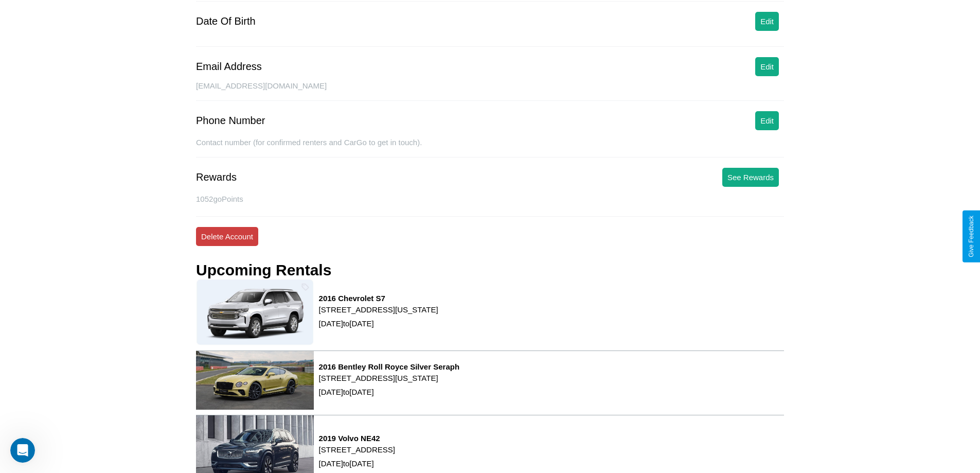 Image resolution: width=980 pixels, height=473 pixels. I want to click on h3: 2016 Bentley Roll Royce Silver Seraph, so click(389, 366).